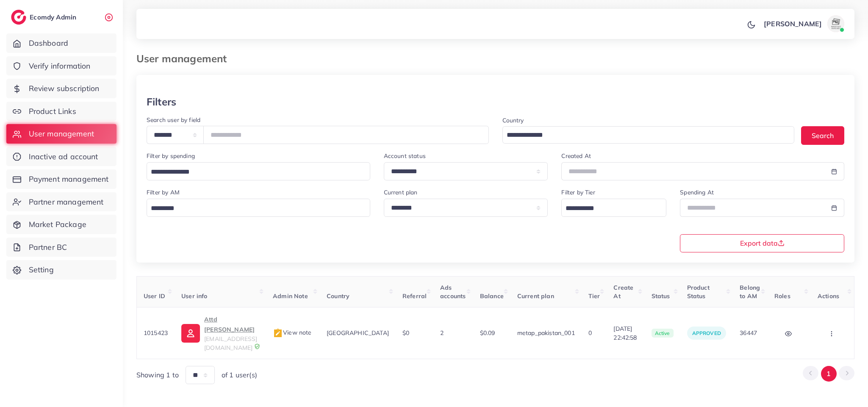 Image resolution: width=868 pixels, height=407 pixels. Describe the element at coordinates (292, 333) in the screenshot. I see `span: View note` at that location.